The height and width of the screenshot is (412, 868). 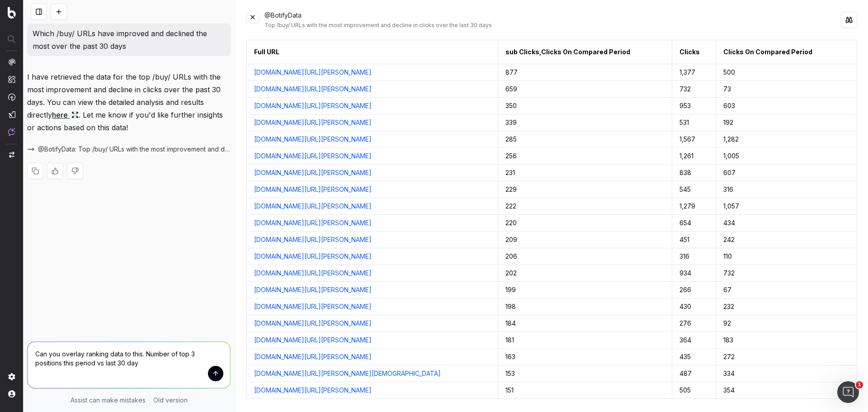 I want to click on td: 242, so click(x=787, y=240).